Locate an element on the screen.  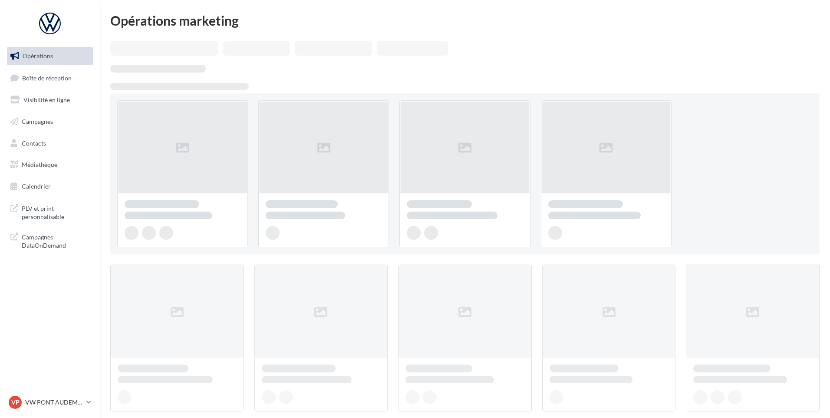
span: PLV et print personnalisable is located at coordinates (56, 211).